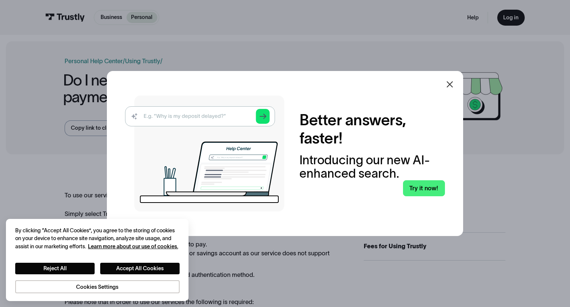  Describe the element at coordinates (372, 167) in the screenshot. I see `div: Introducing our new AI-enhanced search.` at that location.